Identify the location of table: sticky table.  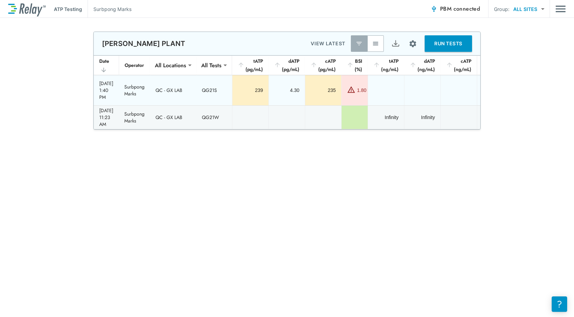
(315, 92).